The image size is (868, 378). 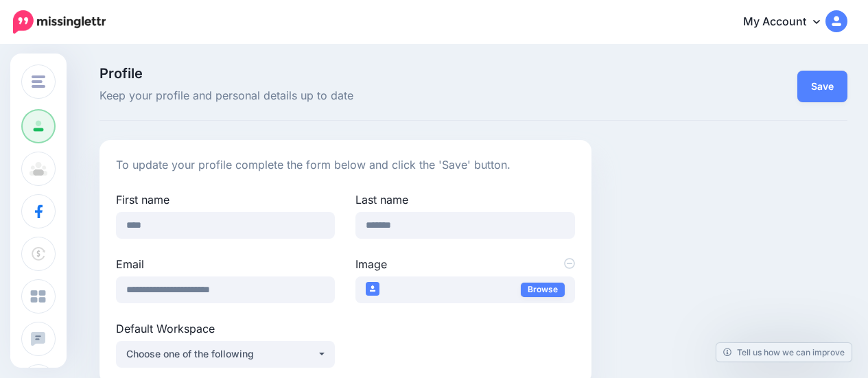 I want to click on p: To update your profile complete the form below and click the 'Save' button., so click(x=345, y=165).